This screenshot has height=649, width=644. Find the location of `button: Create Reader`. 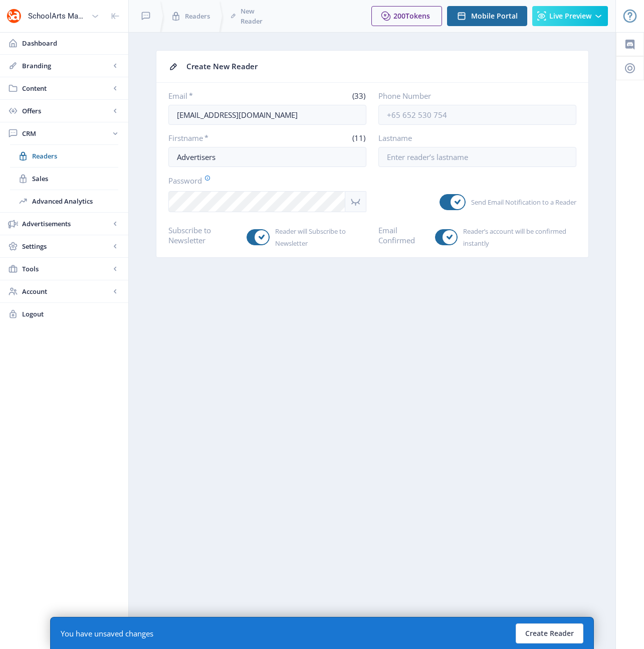

button: Create Reader is located at coordinates (549, 633).